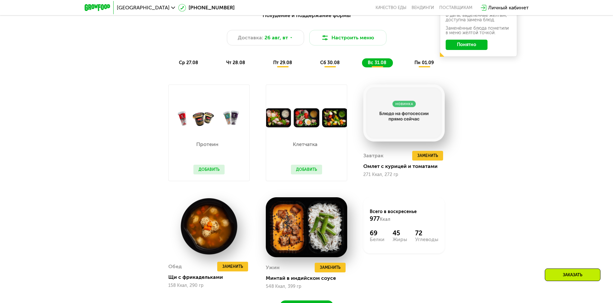 This screenshot has height=303, width=613. I want to click on p: Клетчатка, so click(305, 144).